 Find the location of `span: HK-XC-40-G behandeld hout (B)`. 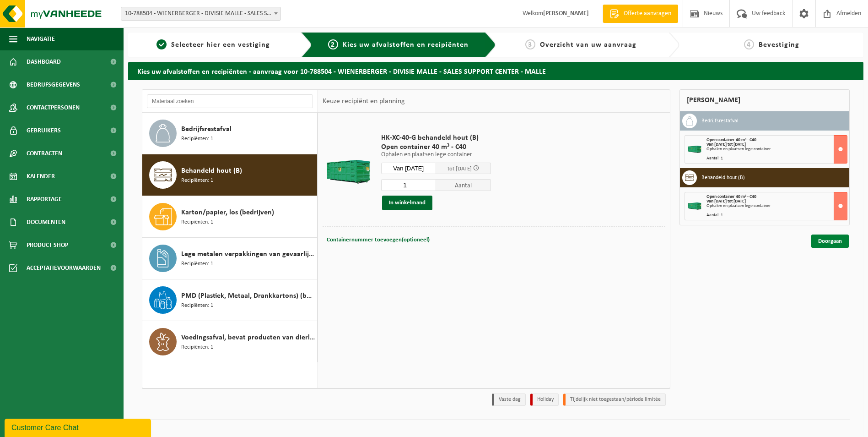

span: HK-XC-40-G behandeld hout (B) is located at coordinates (436, 138).